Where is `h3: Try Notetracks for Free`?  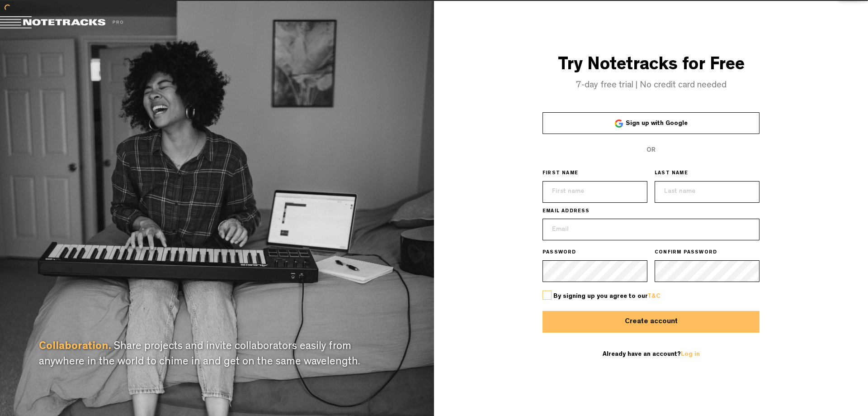
h3: Try Notetracks for Free is located at coordinates (651, 66).